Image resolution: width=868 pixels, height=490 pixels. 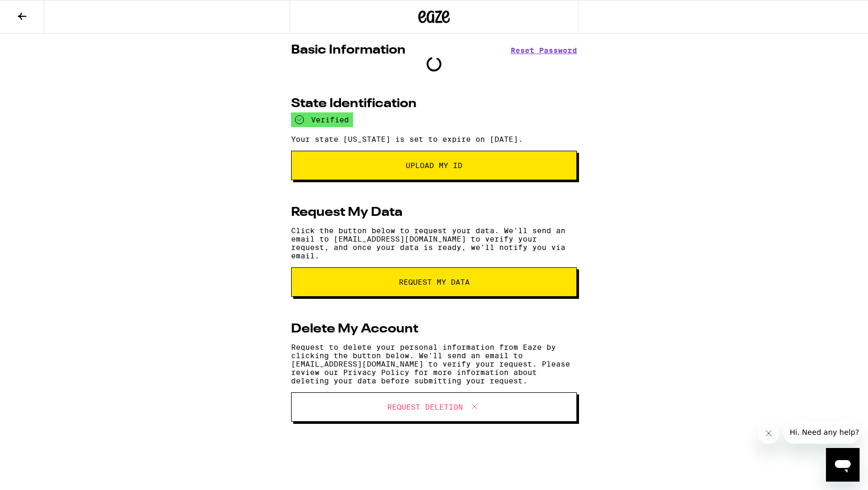 What do you see at coordinates (434, 166) in the screenshot?
I see `span: Upload My ID` at bounding box center [434, 166].